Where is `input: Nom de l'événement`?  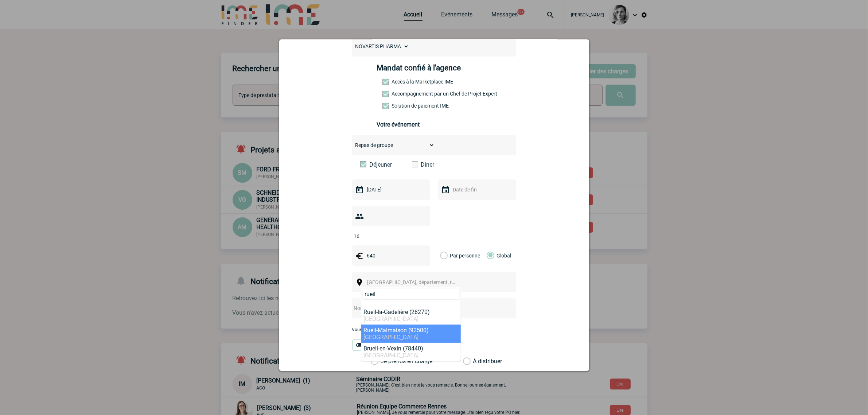
input: Nom de l'événement is located at coordinates (424, 308).